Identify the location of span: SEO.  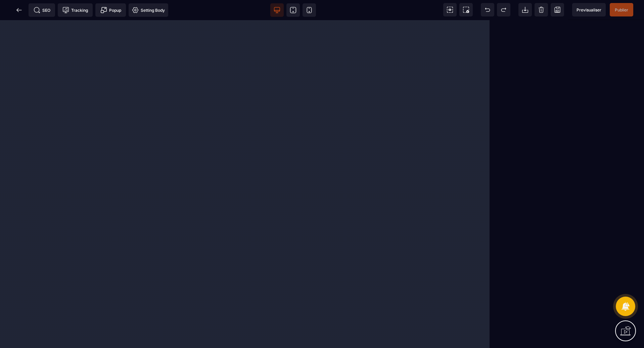
(42, 10).